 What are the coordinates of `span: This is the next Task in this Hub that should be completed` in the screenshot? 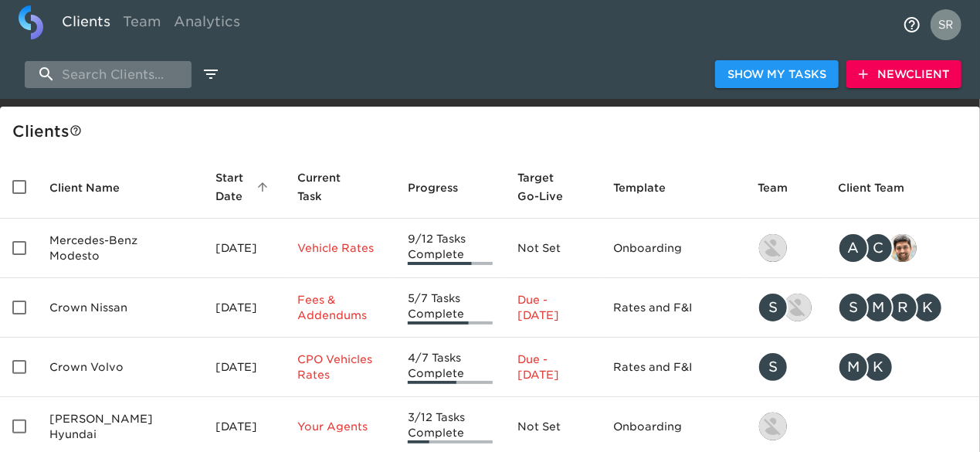 It's located at (330, 187).